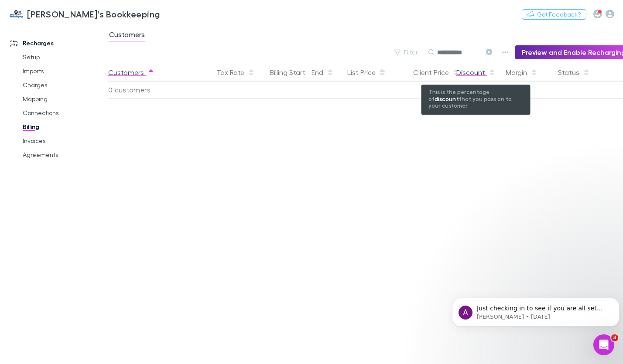  What do you see at coordinates (63, 71) in the screenshot?
I see `a: Imports` at bounding box center [63, 71].